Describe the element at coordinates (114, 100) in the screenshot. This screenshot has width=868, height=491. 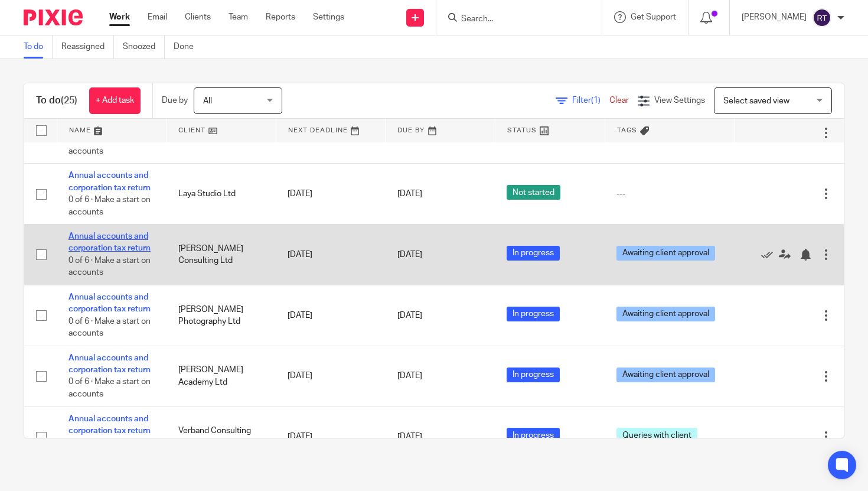
I see `a: + Add task` at that location.